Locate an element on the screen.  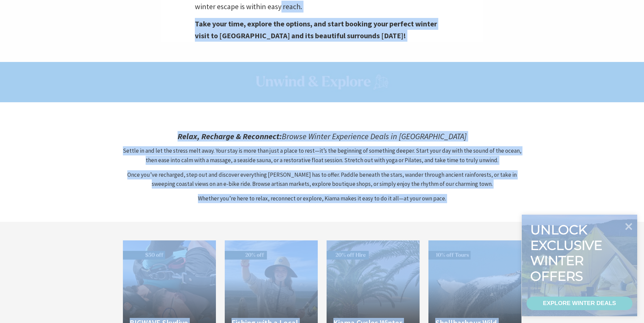
div: Unlock exclusive winter offers is located at coordinates (567, 254).